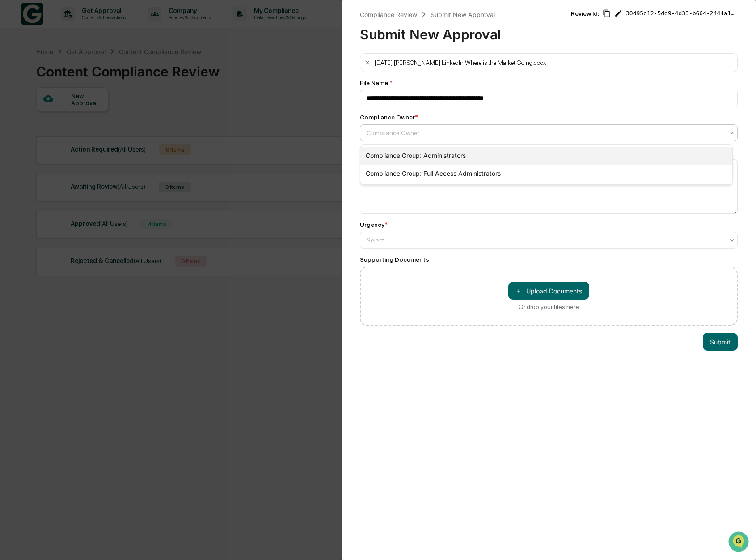  Describe the element at coordinates (547, 155) in the screenshot. I see `div: Compliance Group: Administrators` at that location.